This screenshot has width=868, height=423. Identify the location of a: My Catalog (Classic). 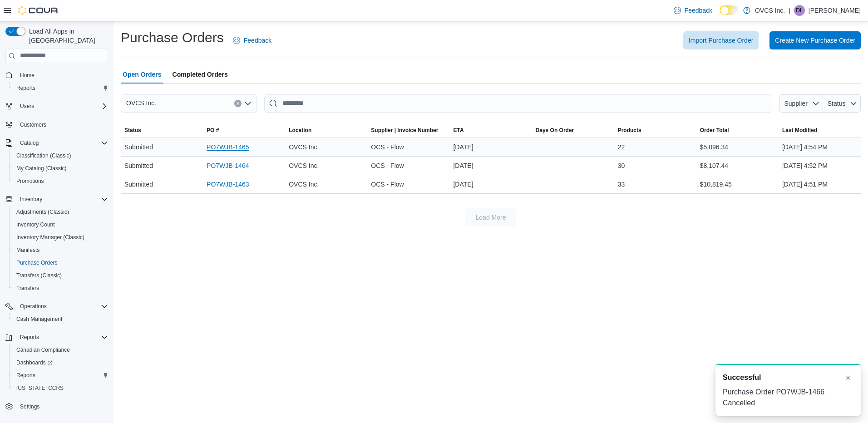
(41, 169).